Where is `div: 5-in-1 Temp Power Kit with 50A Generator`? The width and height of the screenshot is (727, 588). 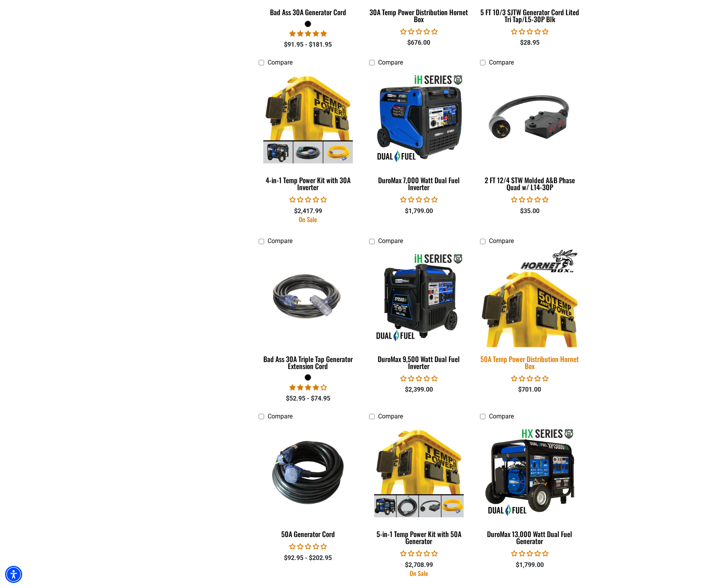
div: 5-in-1 Temp Power Kit with 50A Generator is located at coordinates (418, 537).